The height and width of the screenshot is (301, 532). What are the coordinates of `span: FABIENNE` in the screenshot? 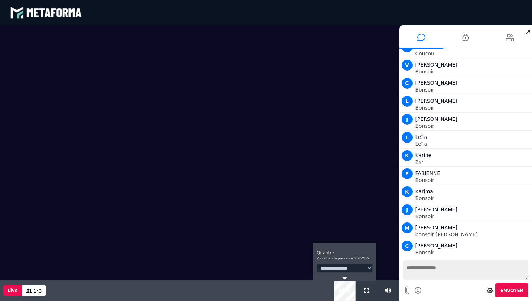 It's located at (428, 173).